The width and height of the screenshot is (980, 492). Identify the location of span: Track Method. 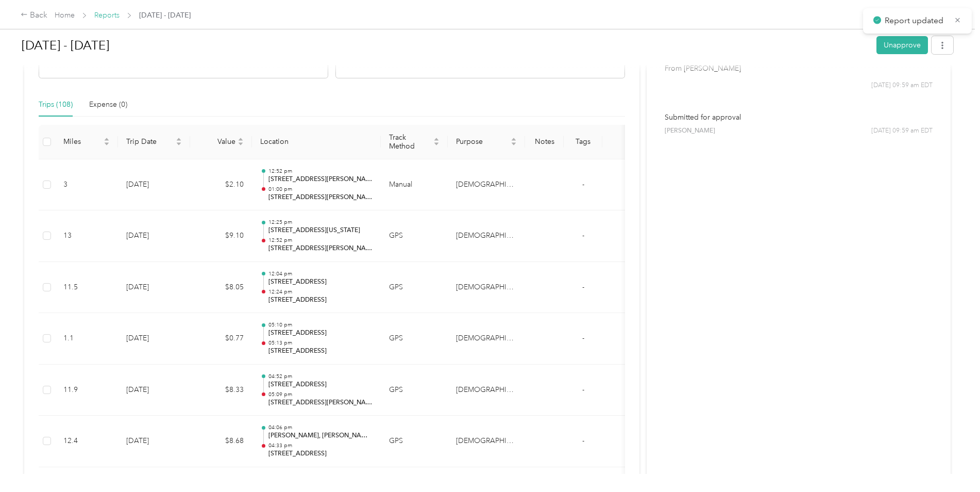
(410, 141).